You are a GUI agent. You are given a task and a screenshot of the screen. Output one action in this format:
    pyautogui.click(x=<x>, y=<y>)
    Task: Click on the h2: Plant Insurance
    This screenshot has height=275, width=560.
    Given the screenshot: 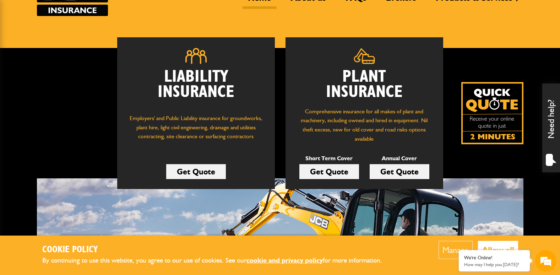 What is the action you would take?
    pyautogui.click(x=364, y=84)
    